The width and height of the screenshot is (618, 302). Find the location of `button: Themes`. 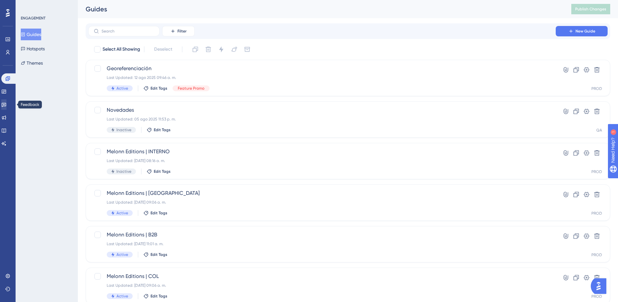

button: Themes is located at coordinates (32, 63).